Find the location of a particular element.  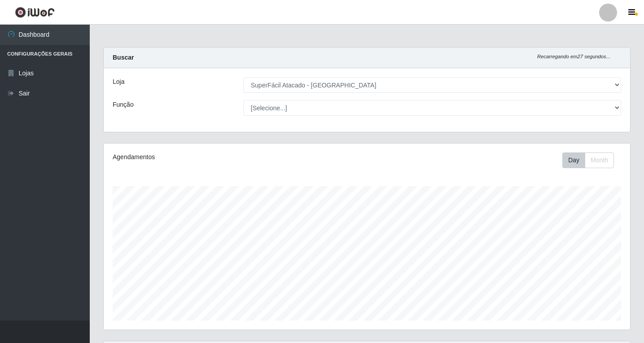

label: Função is located at coordinates (123, 105).